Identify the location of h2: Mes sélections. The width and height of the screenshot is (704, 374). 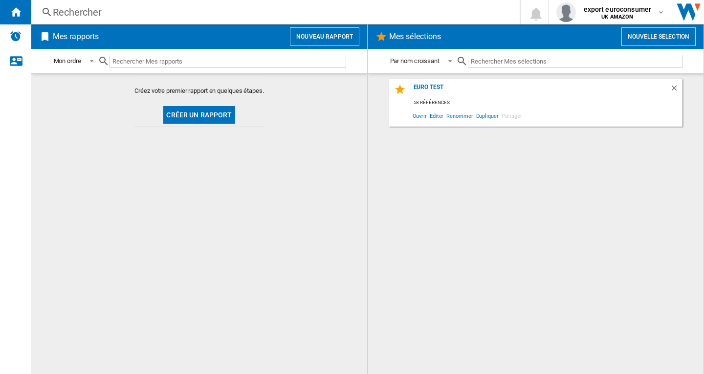
(415, 37).